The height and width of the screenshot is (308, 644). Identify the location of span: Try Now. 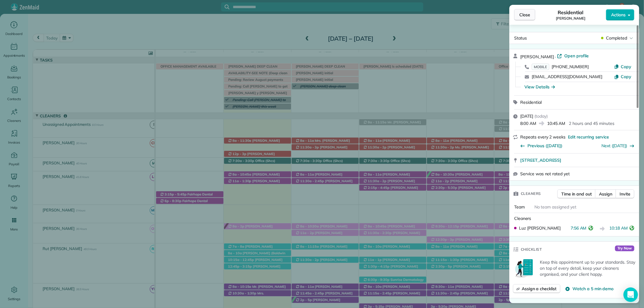
(625, 248).